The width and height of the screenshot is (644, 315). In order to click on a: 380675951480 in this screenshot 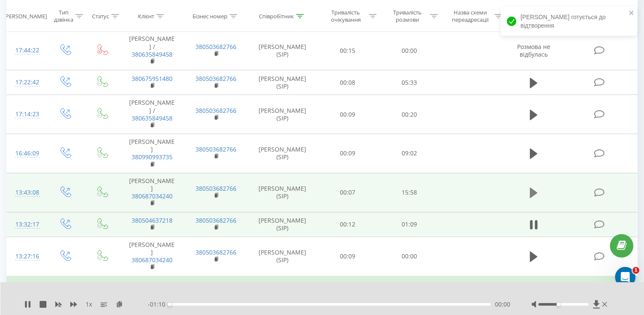, I will do `click(152, 78)`.